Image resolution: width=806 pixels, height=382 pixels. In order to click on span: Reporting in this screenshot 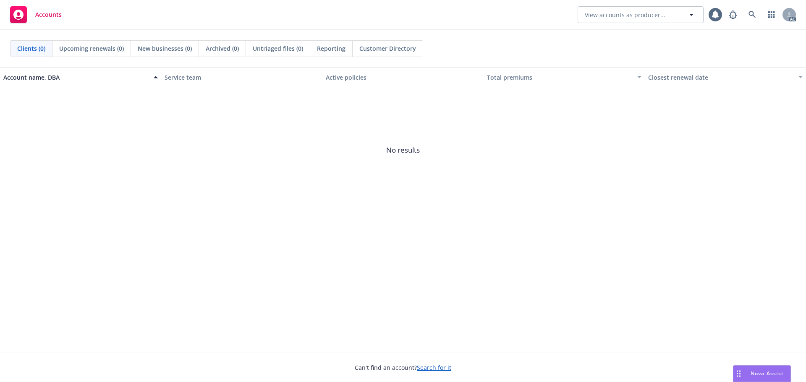, I will do `click(331, 48)`.